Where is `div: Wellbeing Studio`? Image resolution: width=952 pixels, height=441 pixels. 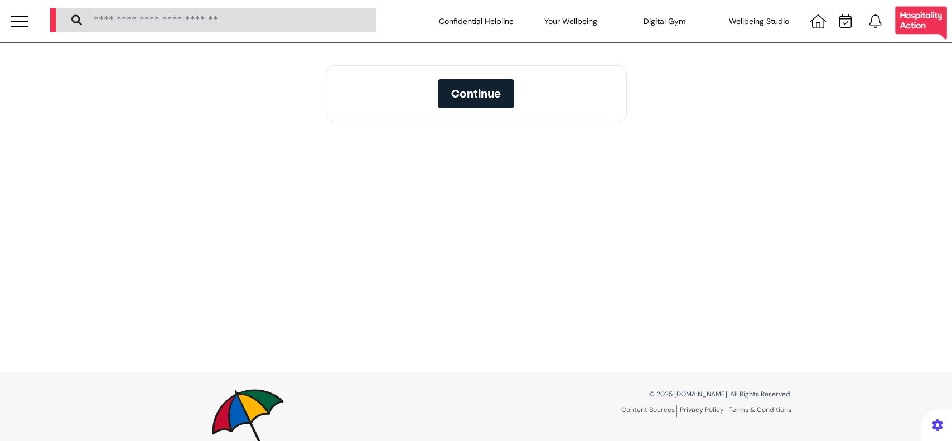
div: Wellbeing Studio is located at coordinates (758, 21).